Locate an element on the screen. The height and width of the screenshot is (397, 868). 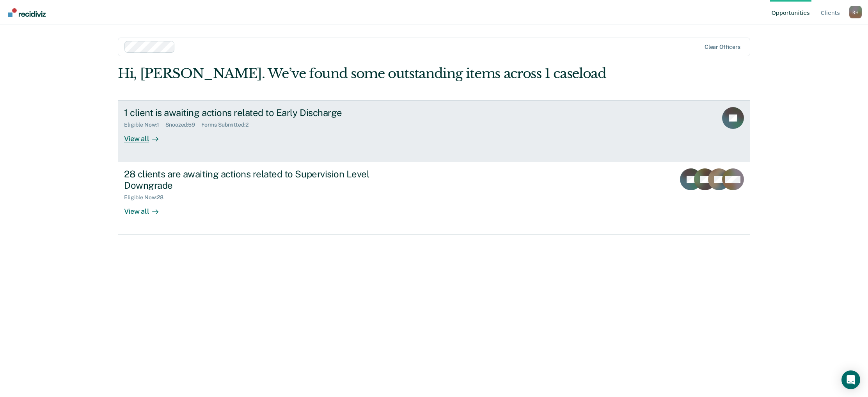
div: Clear officers is located at coordinates (723, 47).